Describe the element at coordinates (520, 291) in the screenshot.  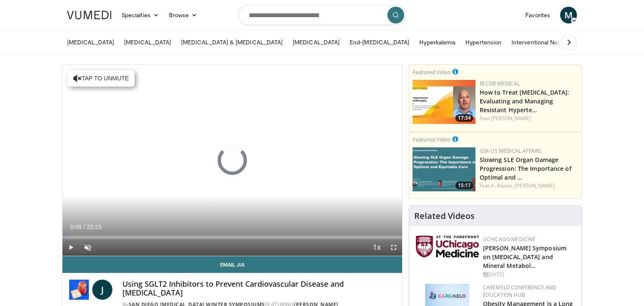
I see `a: CaReMeLO Conference and Education Hub` at that location.